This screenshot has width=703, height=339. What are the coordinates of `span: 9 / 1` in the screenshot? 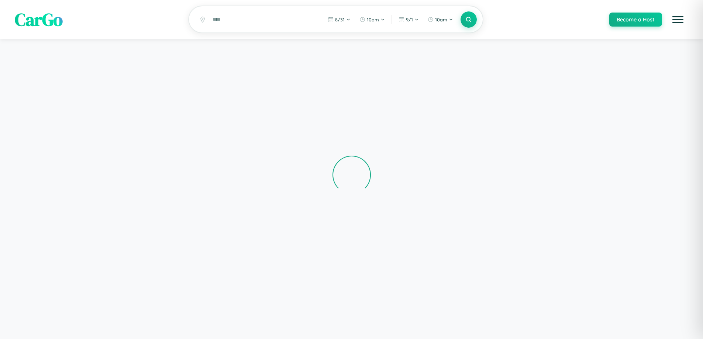 It's located at (409, 20).